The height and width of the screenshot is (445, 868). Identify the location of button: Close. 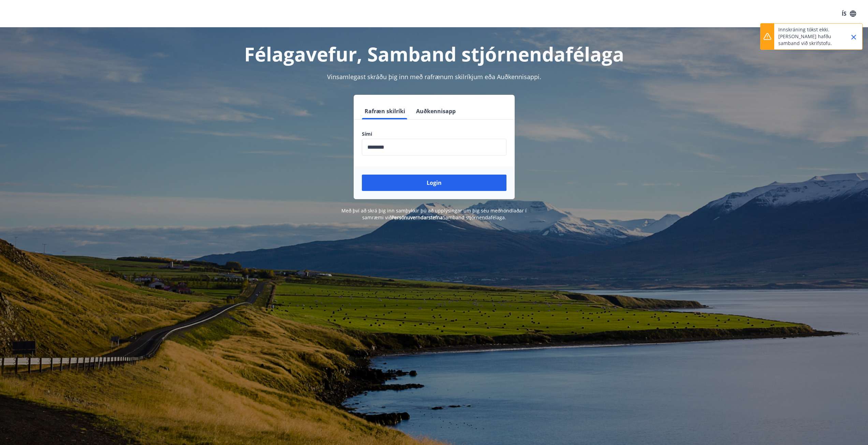
(854, 37).